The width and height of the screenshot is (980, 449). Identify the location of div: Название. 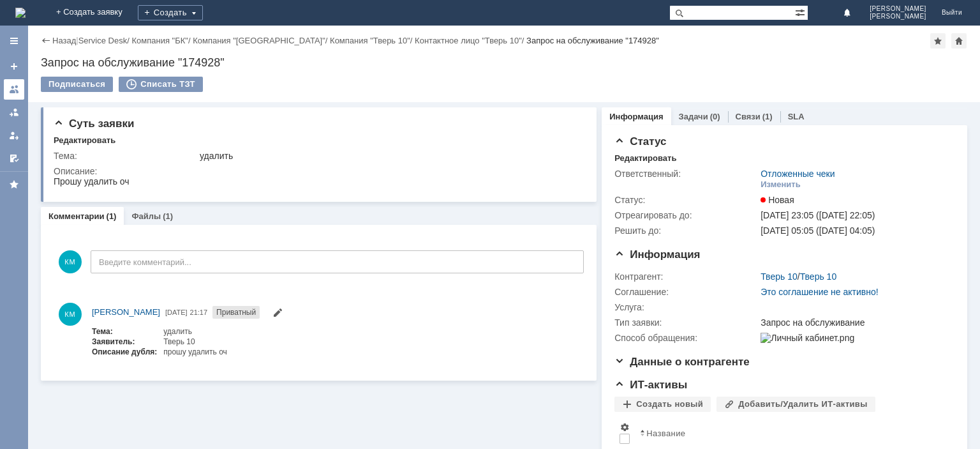
(666, 433).